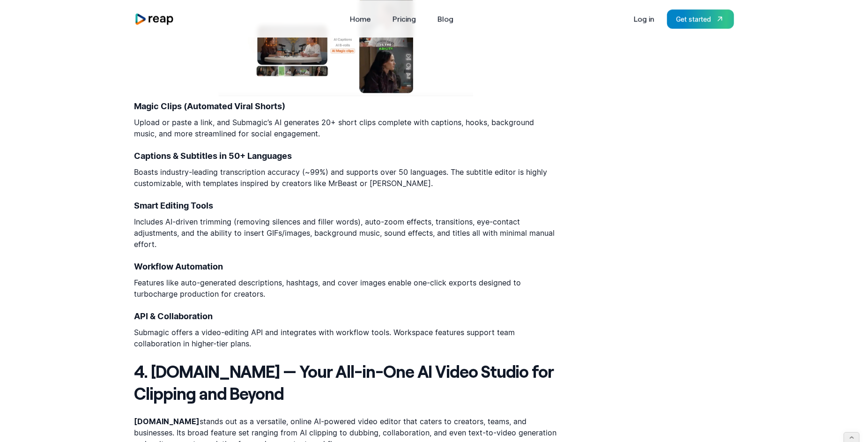 This screenshot has width=868, height=442. What do you see at coordinates (173, 316) in the screenshot?
I see `strong: API & Collaboration` at bounding box center [173, 316].